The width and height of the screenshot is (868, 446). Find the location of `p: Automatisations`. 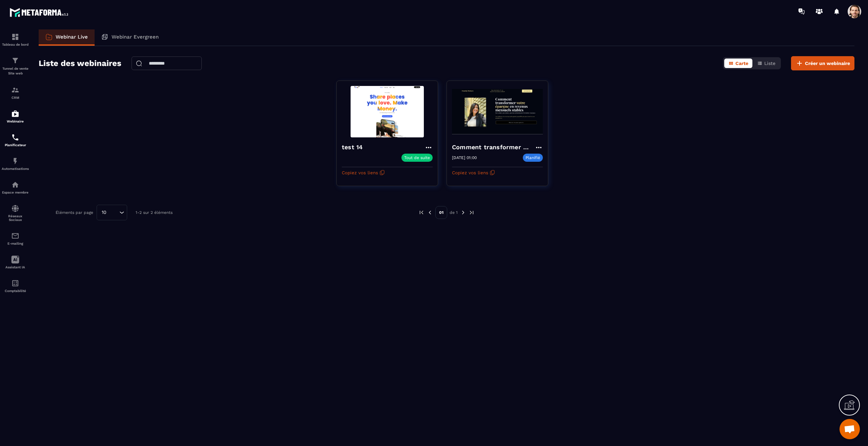

p: Automatisations is located at coordinates (16, 168).